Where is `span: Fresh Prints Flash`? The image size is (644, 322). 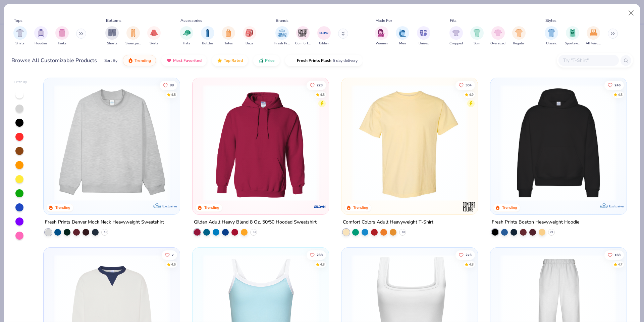 span: Fresh Prints Flash is located at coordinates (314, 60).